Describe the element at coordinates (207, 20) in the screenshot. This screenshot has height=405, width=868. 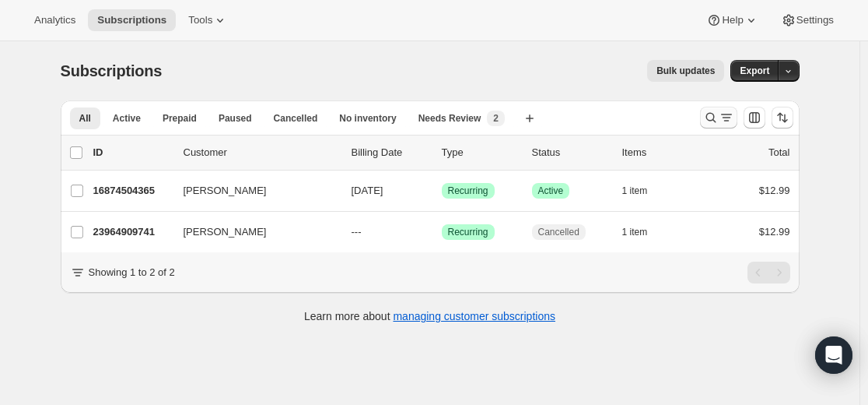
I see `button: Tools` at that location.